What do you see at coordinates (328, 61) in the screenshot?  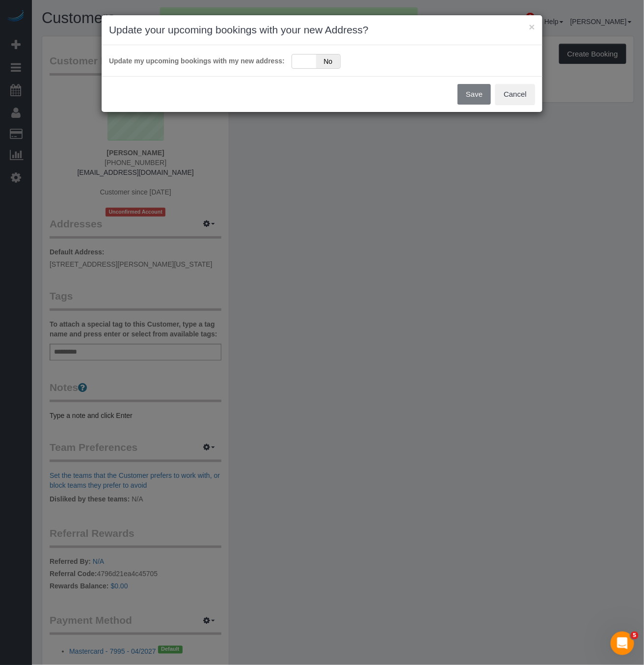 I see `span: No` at bounding box center [328, 61].